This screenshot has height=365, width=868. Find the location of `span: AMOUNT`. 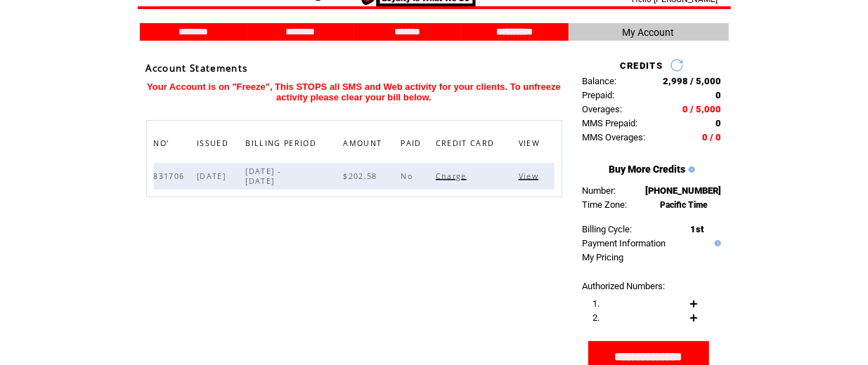

span: AMOUNT is located at coordinates (365, 145).